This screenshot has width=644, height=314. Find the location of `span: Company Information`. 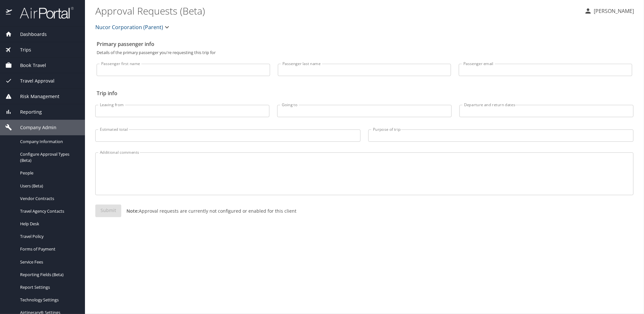

span: Company Information is located at coordinates (49, 142).